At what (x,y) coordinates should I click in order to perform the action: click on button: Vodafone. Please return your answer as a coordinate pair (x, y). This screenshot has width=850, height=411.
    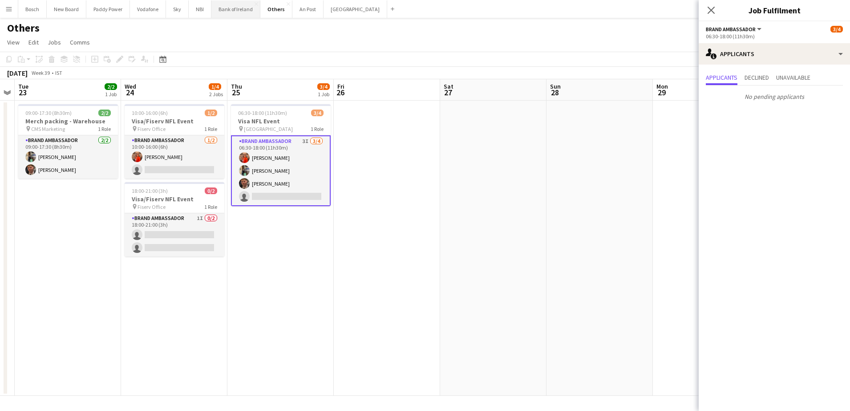
    Looking at the image, I should click on (148, 9).